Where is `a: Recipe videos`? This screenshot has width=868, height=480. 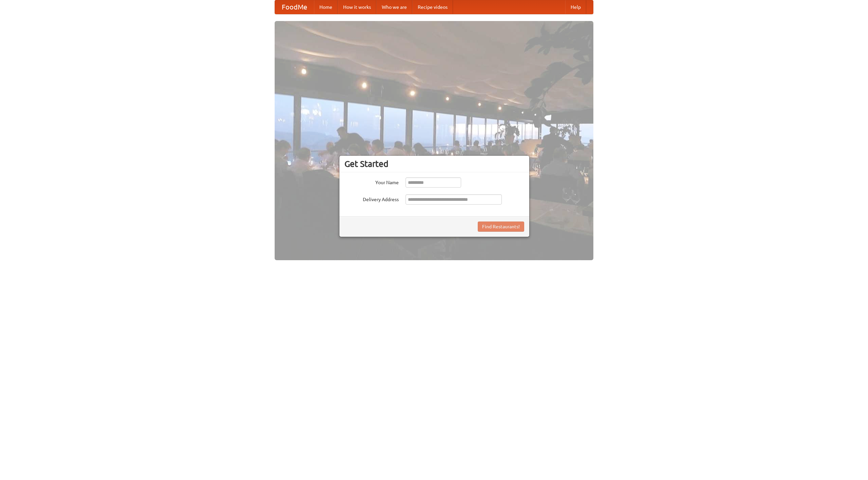
a: Recipe videos is located at coordinates (432, 7).